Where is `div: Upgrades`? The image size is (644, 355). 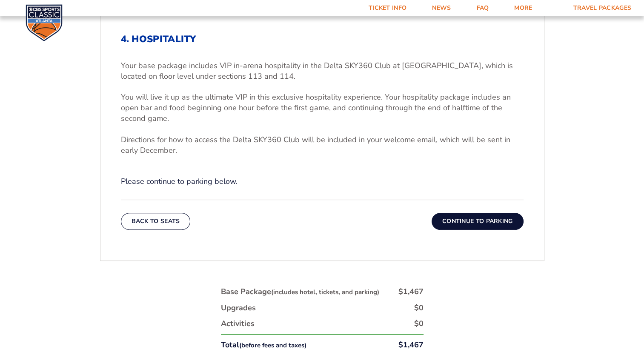
div: Upgrades is located at coordinates (238, 308).